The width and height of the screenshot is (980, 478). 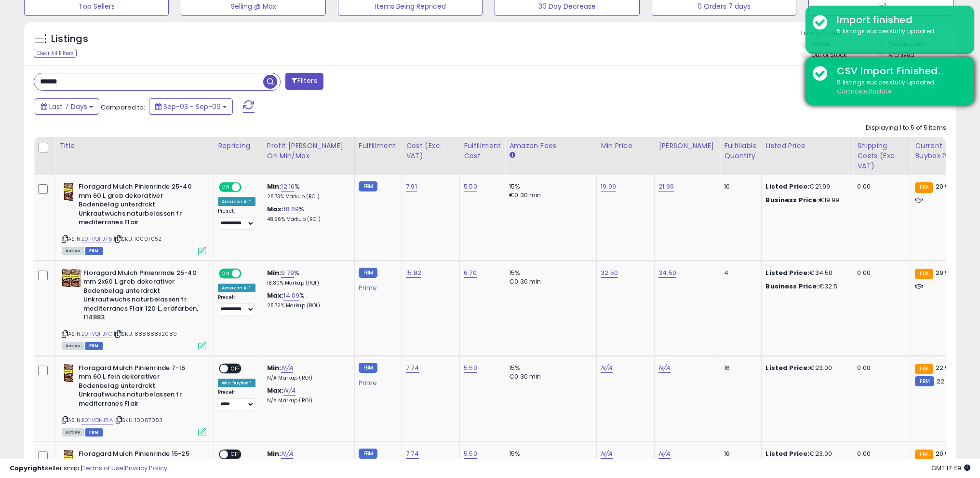 I want to click on a: B01IVQHJ76, so click(x=97, y=239).